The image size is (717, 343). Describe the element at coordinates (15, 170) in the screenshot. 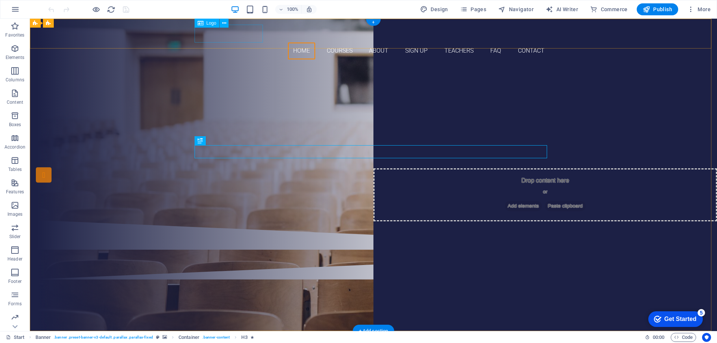

I see `p: Tables` at that location.